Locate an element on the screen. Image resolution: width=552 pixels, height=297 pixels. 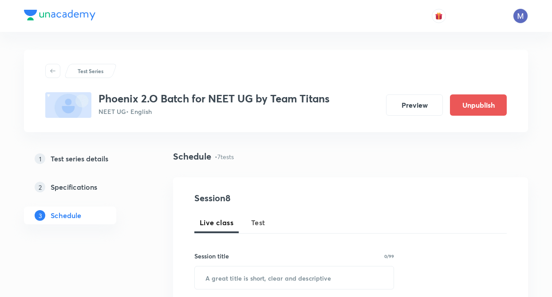
img: fallback-thumbnail.png is located at coordinates (68, 105).